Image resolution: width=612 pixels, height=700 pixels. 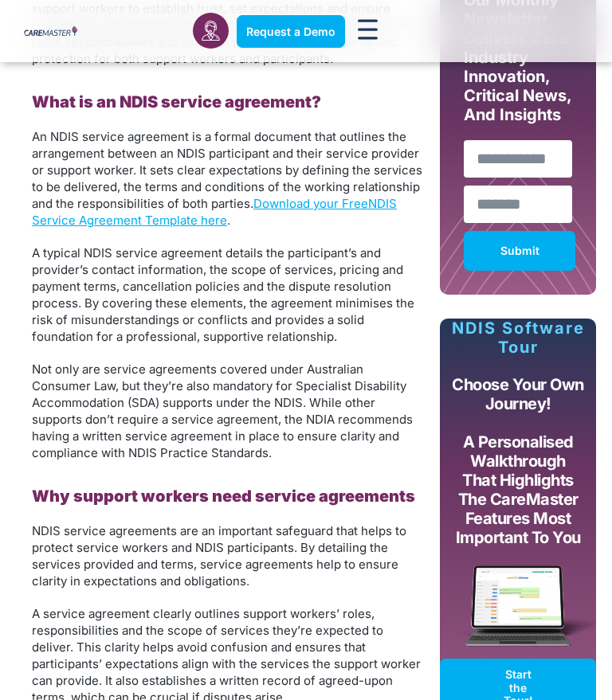 I want to click on p: NDIS Software Tour, so click(x=518, y=338).